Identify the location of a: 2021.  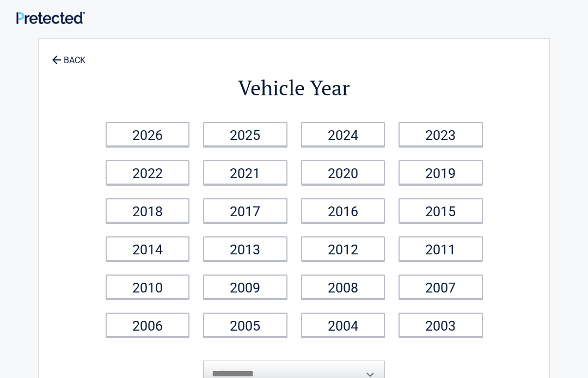
(245, 172).